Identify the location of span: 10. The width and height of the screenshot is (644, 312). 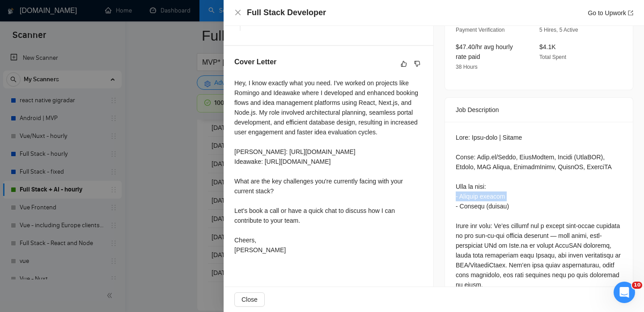
(637, 285).